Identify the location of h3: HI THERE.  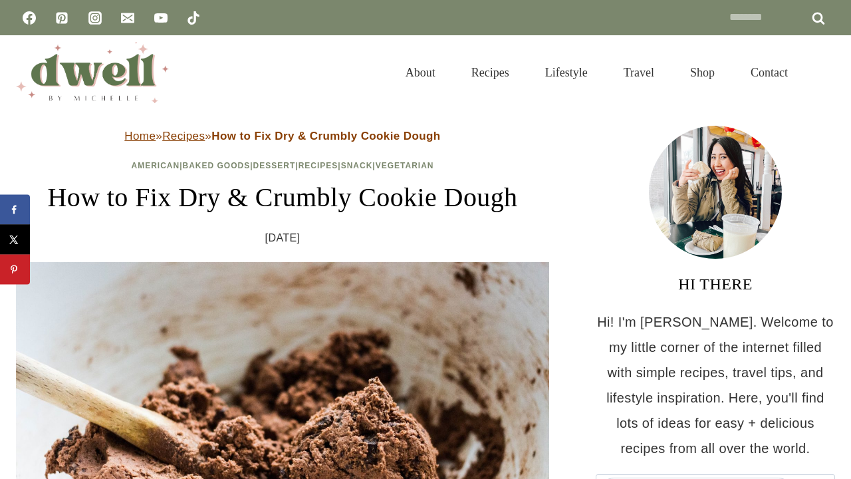
(715, 284).